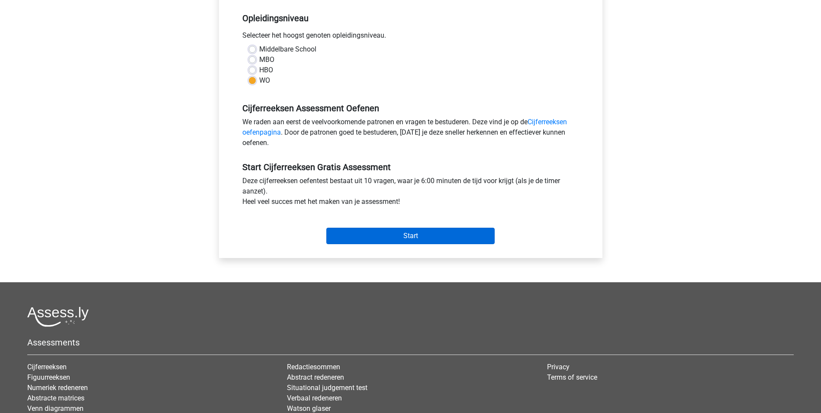  I want to click on a: Abstracte matrices, so click(56, 398).